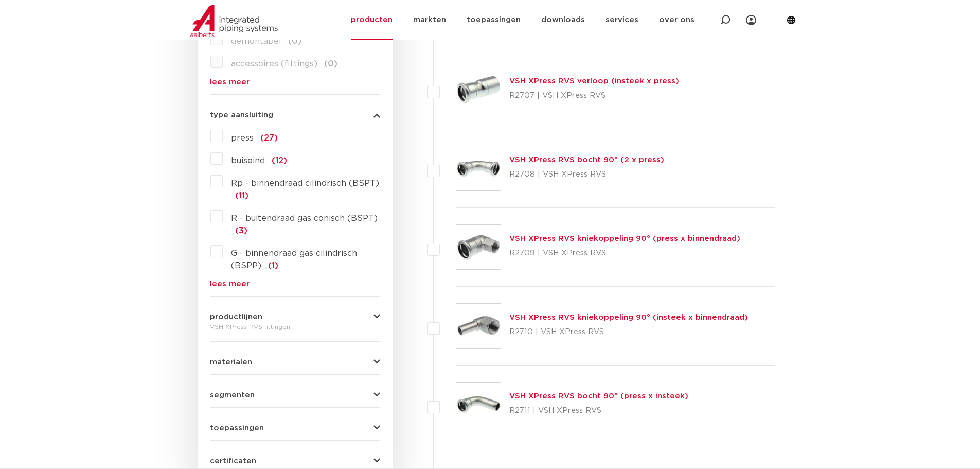 Image resolution: width=980 pixels, height=469 pixels. What do you see at coordinates (599, 396) in the screenshot?
I see `a: VSH XPress RVS bocht 90° (press x insteek)` at bounding box center [599, 396].